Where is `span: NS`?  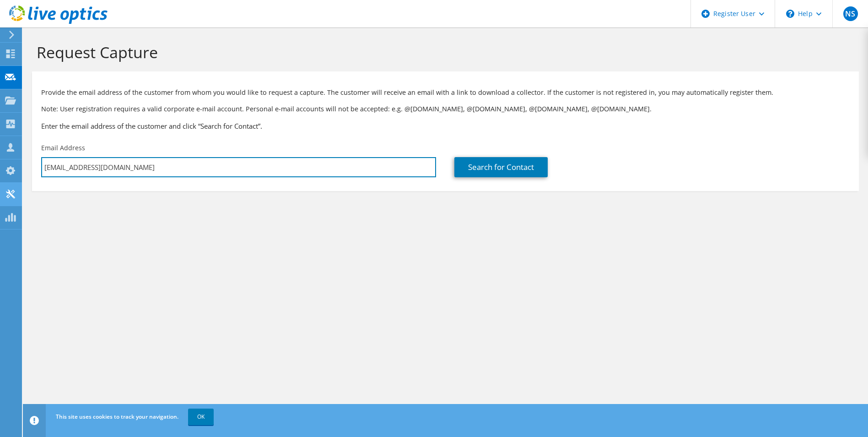
span: NS is located at coordinates (850, 14).